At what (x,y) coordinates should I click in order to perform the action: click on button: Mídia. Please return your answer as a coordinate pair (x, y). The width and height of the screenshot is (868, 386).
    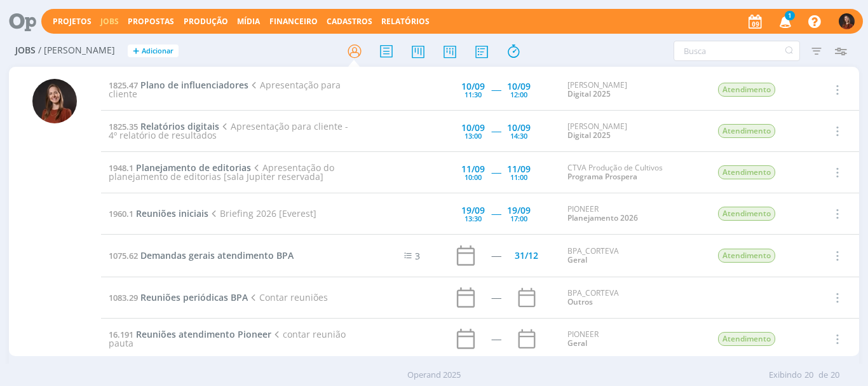
    Looking at the image, I should click on (249, 22).